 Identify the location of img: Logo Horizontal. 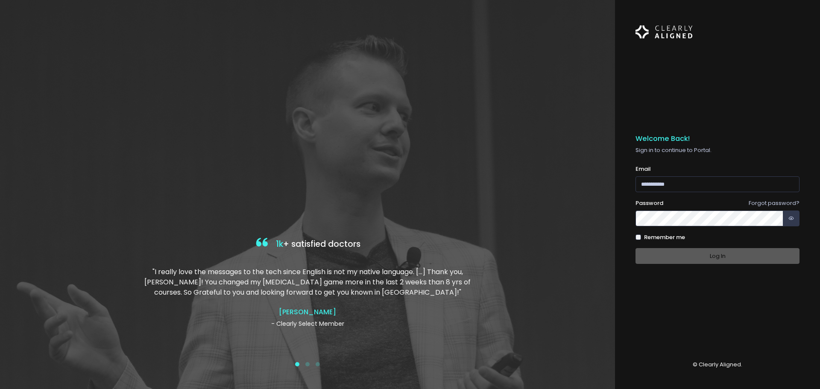
(664, 32).